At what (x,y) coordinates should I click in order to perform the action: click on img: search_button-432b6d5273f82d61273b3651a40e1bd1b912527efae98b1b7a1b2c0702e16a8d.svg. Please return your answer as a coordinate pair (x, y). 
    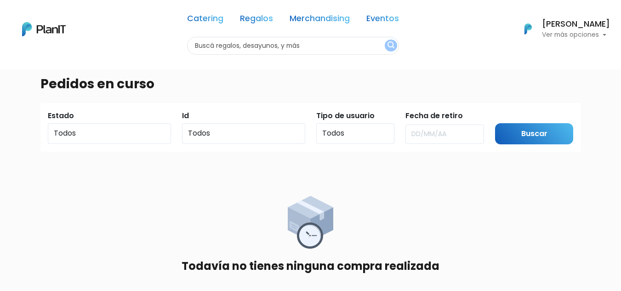
    Looking at the image, I should click on (391, 45).